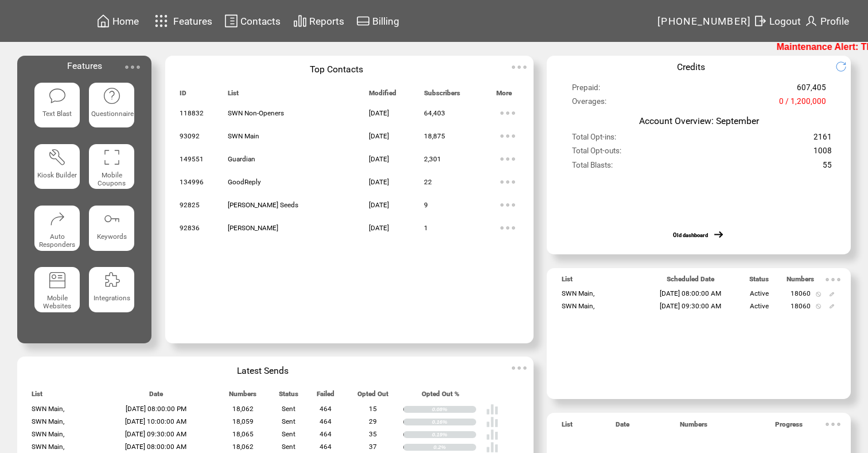 Image resolution: width=868 pixels, height=453 pixels. Describe the element at coordinates (289, 434) in the screenshot. I see `span: Sent` at that location.